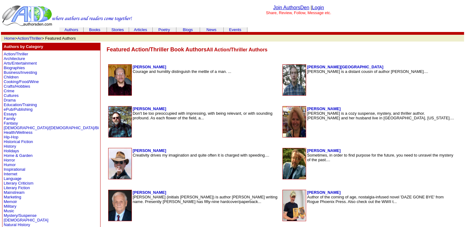 Image resolution: width=465 pixels, height=227 pixels. Describe the element at coordinates (20, 63) in the screenshot. I see `a: Arts/Entertainment` at that location.